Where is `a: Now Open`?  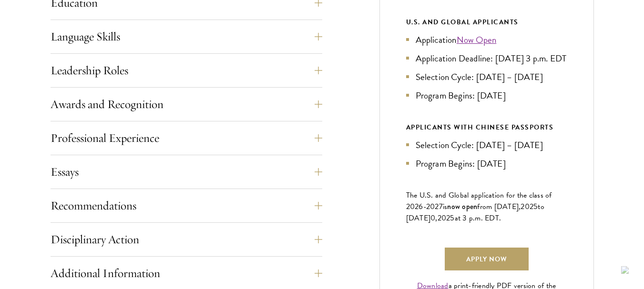
a: Now Open is located at coordinates (476, 40).